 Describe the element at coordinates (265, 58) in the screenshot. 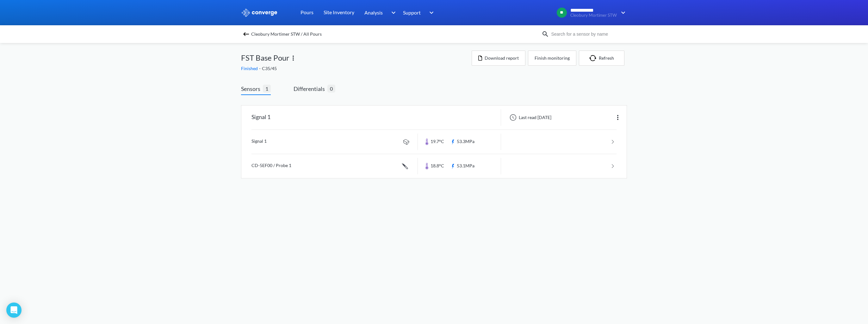

I see `span: FST Base Pour` at that location.